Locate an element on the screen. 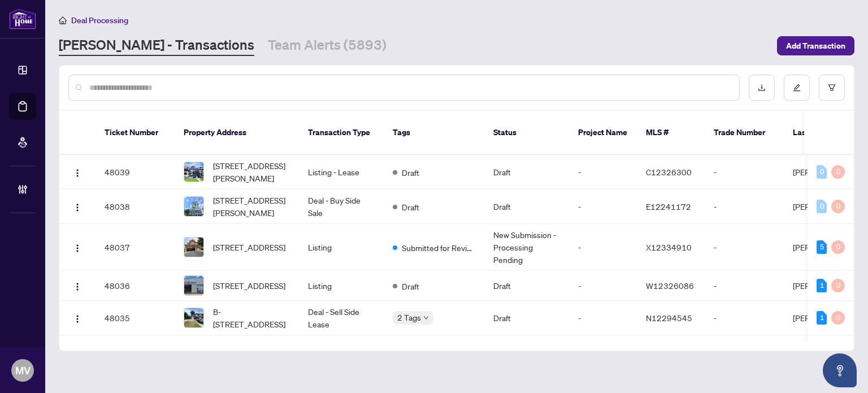  span: W12326086 is located at coordinates (669, 286).